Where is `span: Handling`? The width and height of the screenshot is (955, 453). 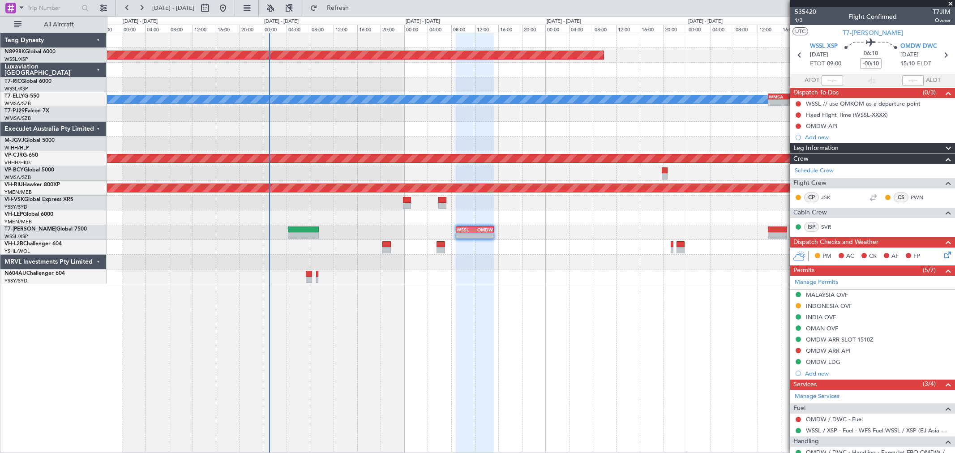
span: Handling is located at coordinates (806, 441).